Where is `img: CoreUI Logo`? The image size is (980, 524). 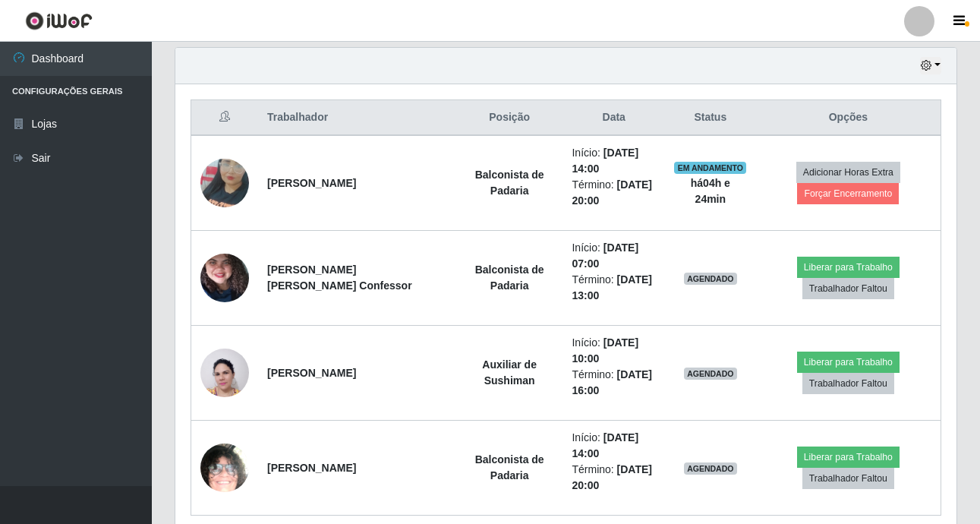
img: CoreUI Logo is located at coordinates (59, 20).